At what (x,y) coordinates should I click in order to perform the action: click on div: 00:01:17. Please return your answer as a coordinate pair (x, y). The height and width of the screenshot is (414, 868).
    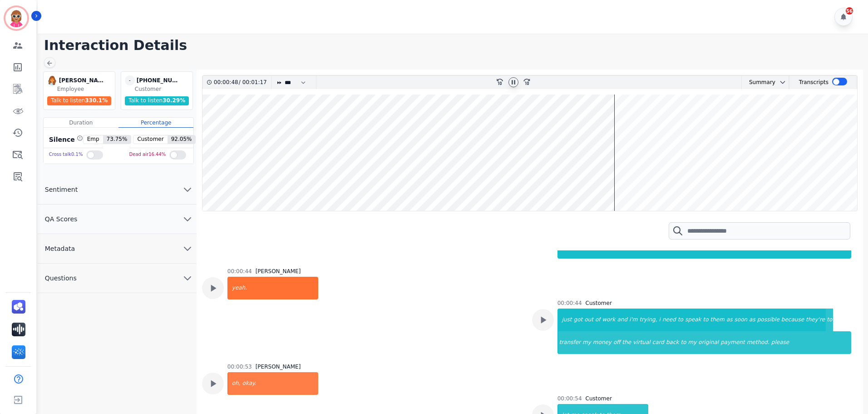
    Looking at the image, I should click on (252, 83).